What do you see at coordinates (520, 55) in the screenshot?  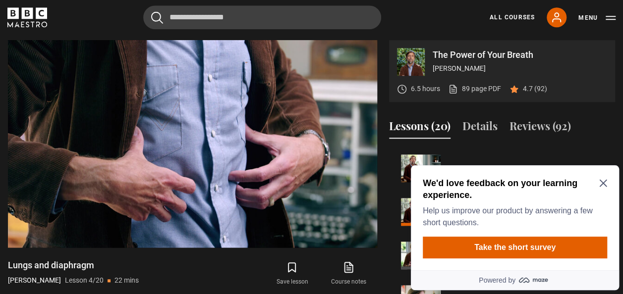 I see `p: The Power of Your Breath` at bounding box center [520, 55].